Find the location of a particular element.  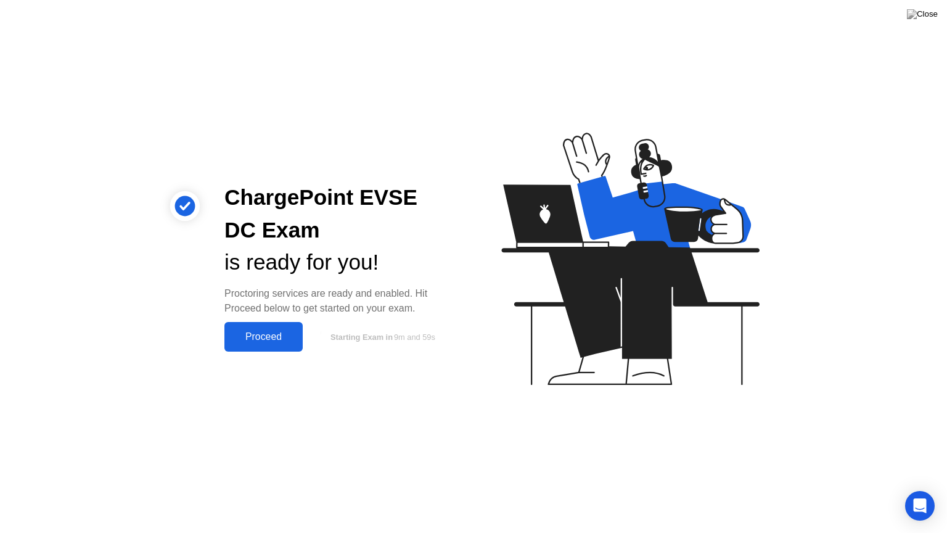

img: Close is located at coordinates (922, 14).